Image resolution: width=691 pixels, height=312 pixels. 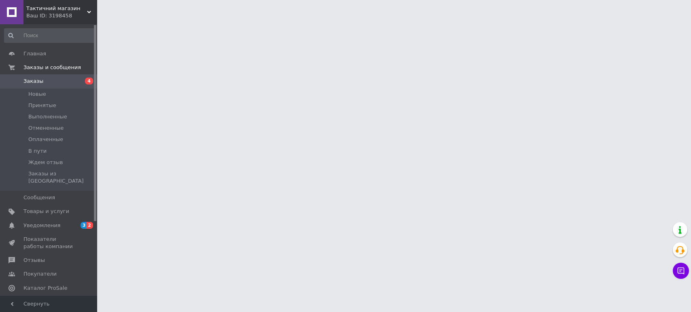 What do you see at coordinates (40, 274) in the screenshot?
I see `span: Покупатели` at bounding box center [40, 274].